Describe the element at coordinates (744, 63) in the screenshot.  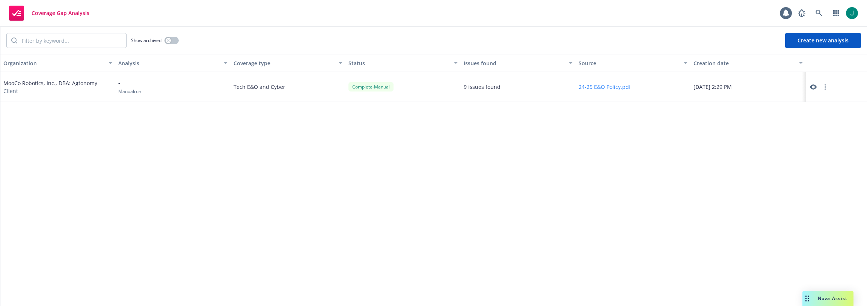
I see `div: Creation date` at that location.